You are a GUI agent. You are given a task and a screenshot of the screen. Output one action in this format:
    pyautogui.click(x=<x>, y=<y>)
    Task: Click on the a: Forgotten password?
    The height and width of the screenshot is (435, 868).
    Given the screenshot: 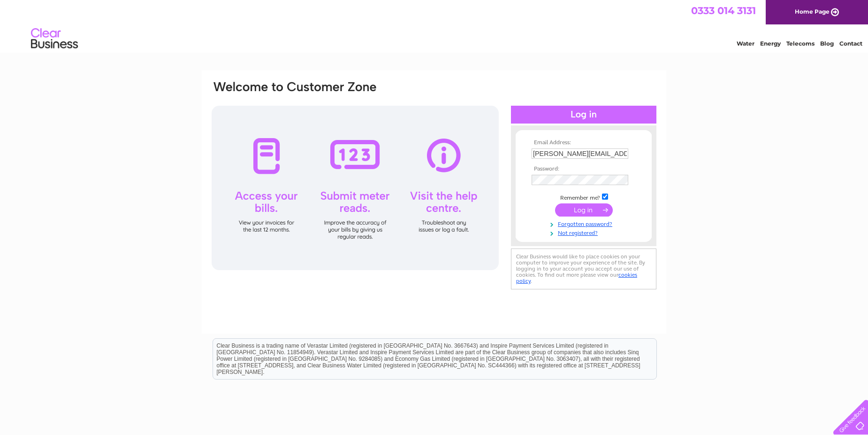 What is the action you would take?
    pyautogui.click(x=584, y=223)
    